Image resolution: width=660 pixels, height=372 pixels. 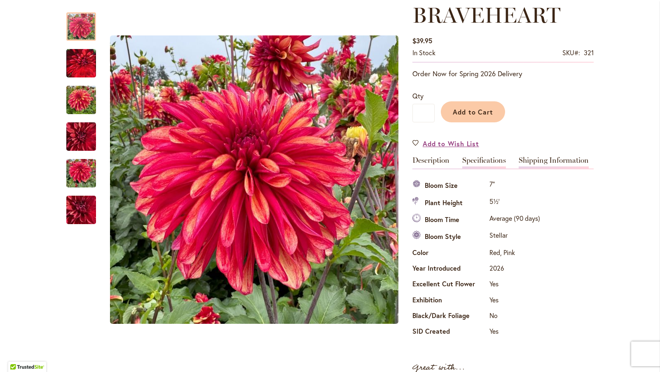 I want to click on th: Bloom Style, so click(x=450, y=237).